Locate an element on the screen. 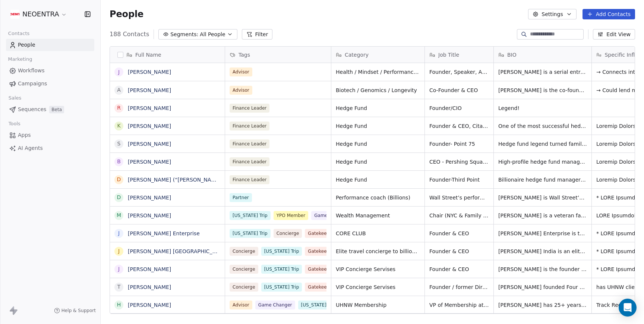 This screenshot has height=324, width=644. div: A is located at coordinates (119, 90).